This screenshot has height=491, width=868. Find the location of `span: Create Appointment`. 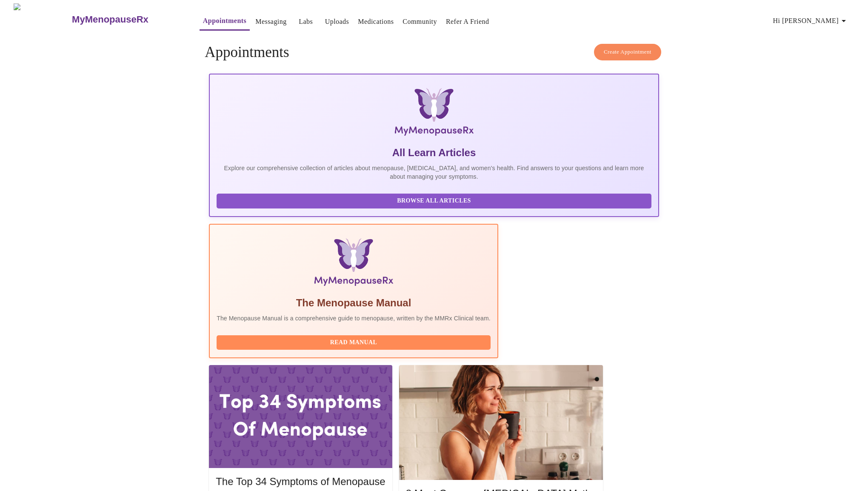

span: Create Appointment is located at coordinates (628, 52).